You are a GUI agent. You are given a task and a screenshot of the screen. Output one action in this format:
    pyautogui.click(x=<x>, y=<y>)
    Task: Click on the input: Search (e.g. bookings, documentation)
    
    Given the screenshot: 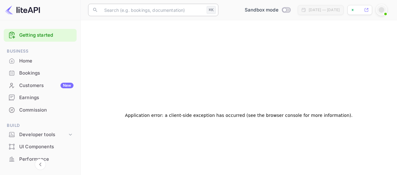 What is the action you would take?
    pyautogui.click(x=152, y=10)
    